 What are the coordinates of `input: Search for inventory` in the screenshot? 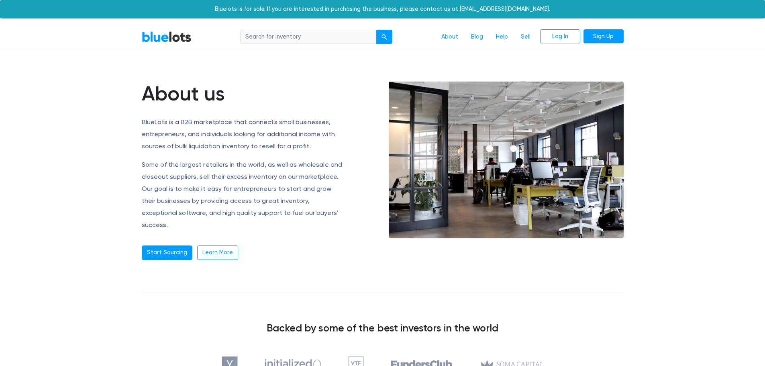 It's located at (308, 37).